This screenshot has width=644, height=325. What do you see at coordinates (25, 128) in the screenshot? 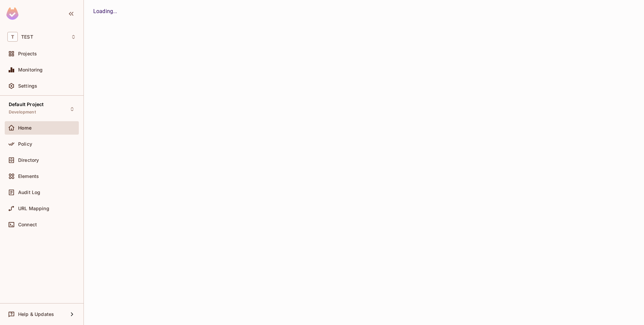
I see `span: Home` at bounding box center [25, 128].